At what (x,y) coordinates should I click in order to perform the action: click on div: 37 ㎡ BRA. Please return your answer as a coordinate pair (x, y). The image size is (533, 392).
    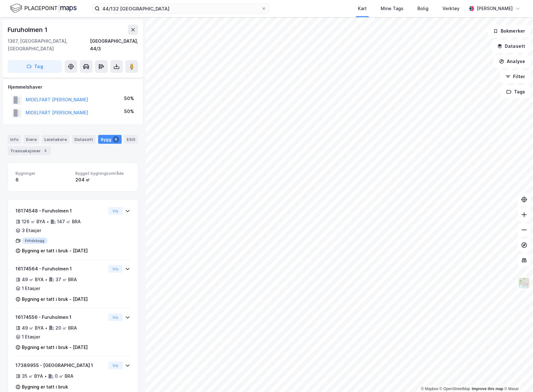
    Looking at the image, I should click on (66, 280).